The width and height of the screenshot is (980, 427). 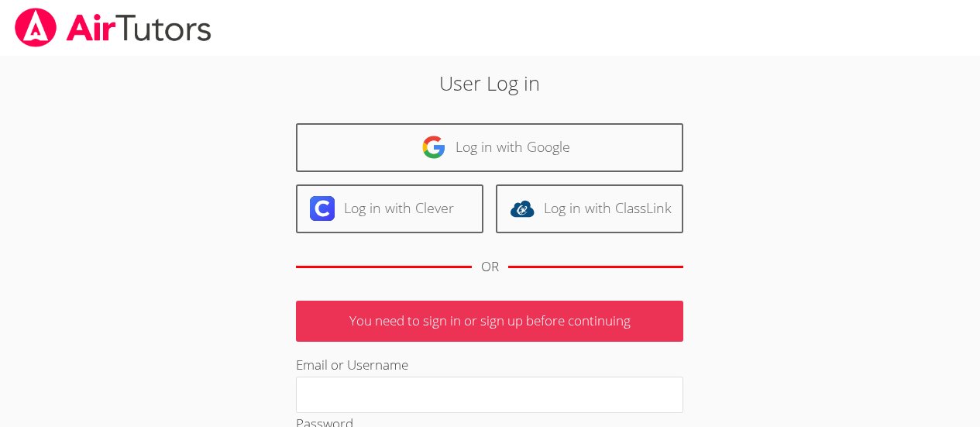 What do you see at coordinates (390, 209) in the screenshot?
I see `a: Log in with Clever` at bounding box center [390, 209].